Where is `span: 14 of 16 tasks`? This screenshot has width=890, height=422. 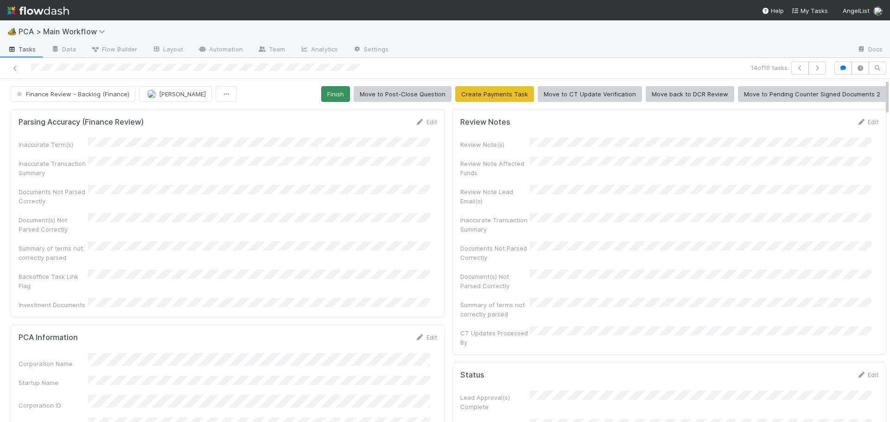
span: 14 of 16 tasks is located at coordinates (769, 68).